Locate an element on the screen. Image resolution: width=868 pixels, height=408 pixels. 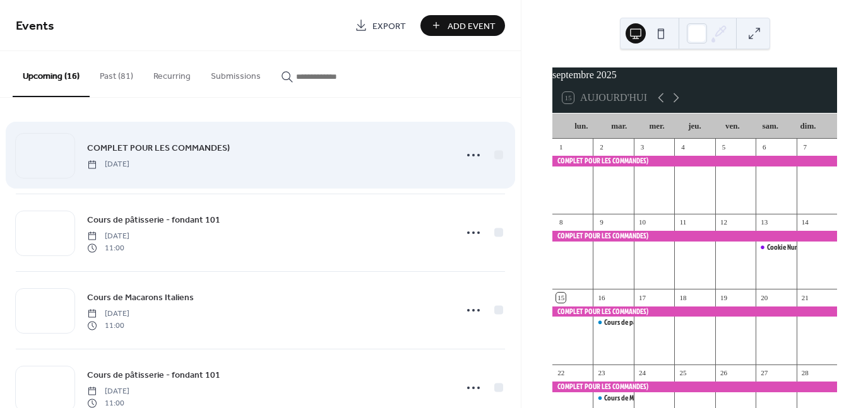
div: 4 is located at coordinates (682, 147).